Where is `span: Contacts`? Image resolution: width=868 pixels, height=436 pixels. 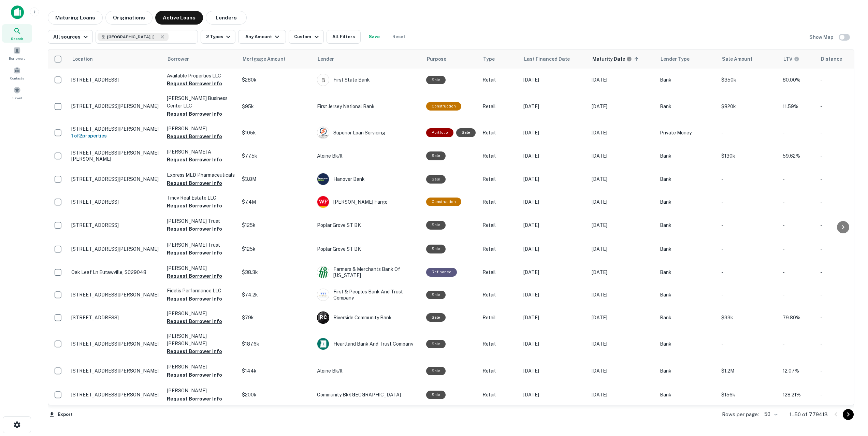
span: Contacts is located at coordinates (17, 78).